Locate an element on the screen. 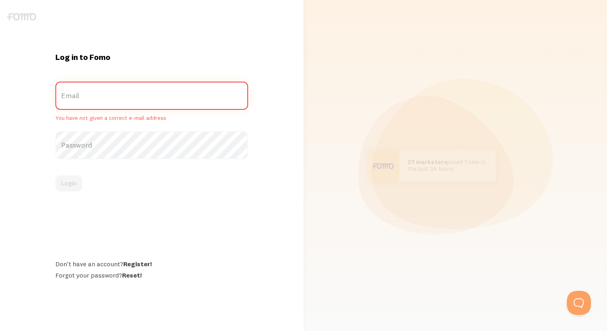  label: Email is located at coordinates (152, 96).